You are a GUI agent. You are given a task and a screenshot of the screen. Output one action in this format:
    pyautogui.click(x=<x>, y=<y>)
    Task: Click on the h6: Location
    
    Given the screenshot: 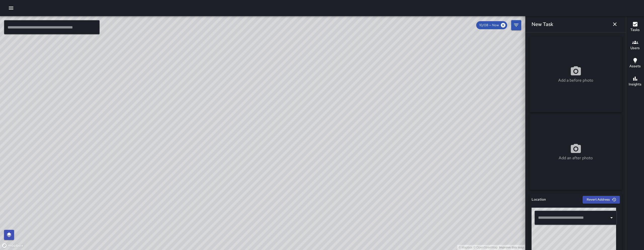 What is the action you would take?
    pyautogui.click(x=539, y=199)
    